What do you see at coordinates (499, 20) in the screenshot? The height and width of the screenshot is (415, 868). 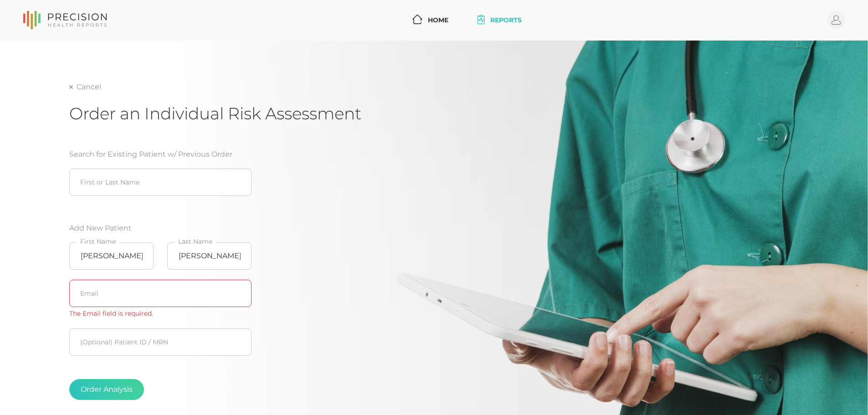 I see `a: Reports` at bounding box center [499, 20].